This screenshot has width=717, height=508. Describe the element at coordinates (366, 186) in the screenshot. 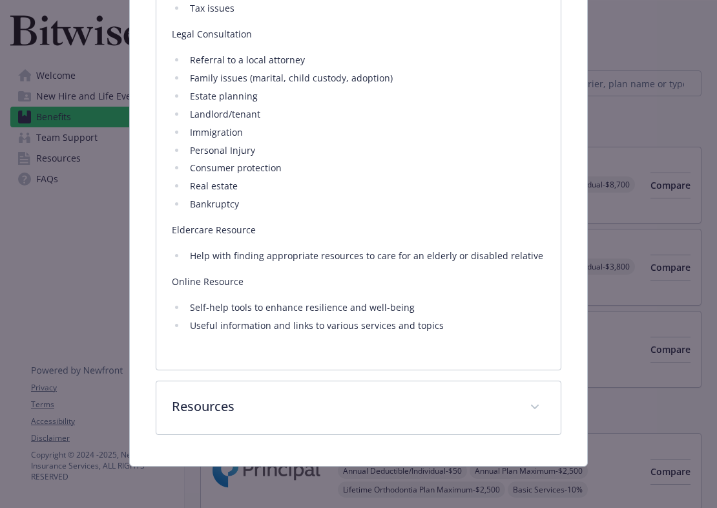

I see `li: Real estate` at that location.